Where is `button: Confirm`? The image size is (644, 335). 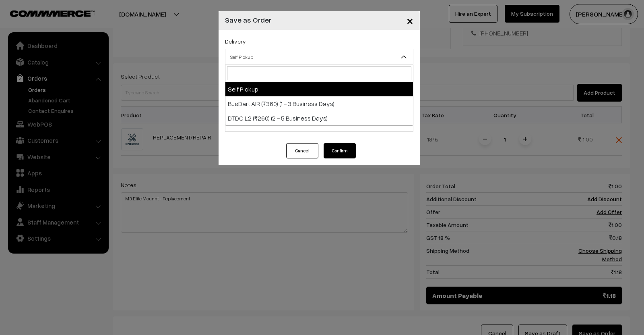
button: Confirm is located at coordinates (340, 150).